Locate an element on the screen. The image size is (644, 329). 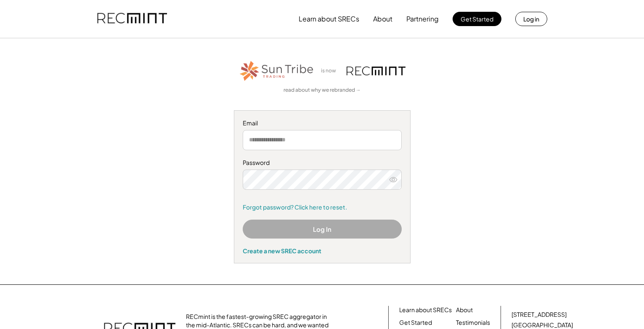
a: Get Started is located at coordinates (415, 323).